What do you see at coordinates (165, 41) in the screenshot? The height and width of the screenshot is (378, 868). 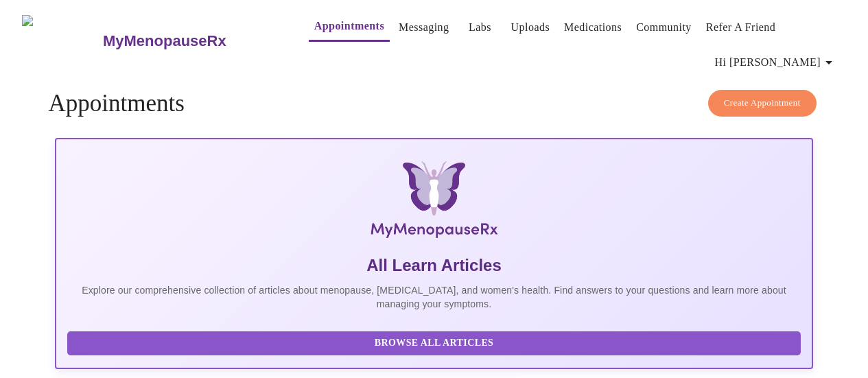 I see `h3: MyMenopauseRx` at bounding box center [165, 41].